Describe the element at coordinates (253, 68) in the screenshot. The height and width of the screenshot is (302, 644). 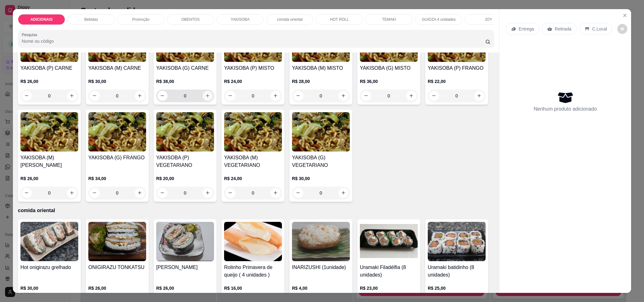
I see `h4: YAKISOBA (P) MISTO` at that location.